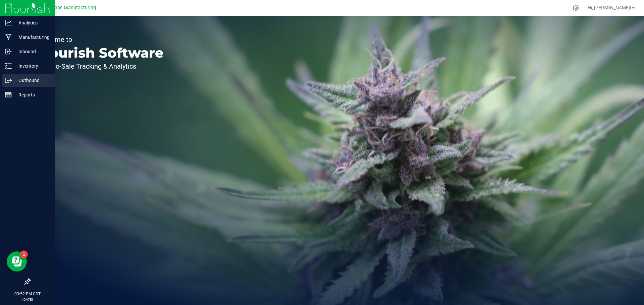 This screenshot has height=305, width=644. What do you see at coordinates (575, 8) in the screenshot?
I see `div: Manage settings` at bounding box center [575, 8].